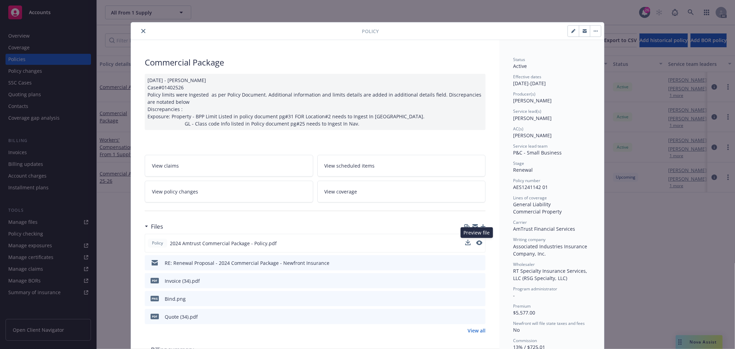  What do you see at coordinates (530, 239) in the screenshot?
I see `span: Writing company` at bounding box center [530, 239].